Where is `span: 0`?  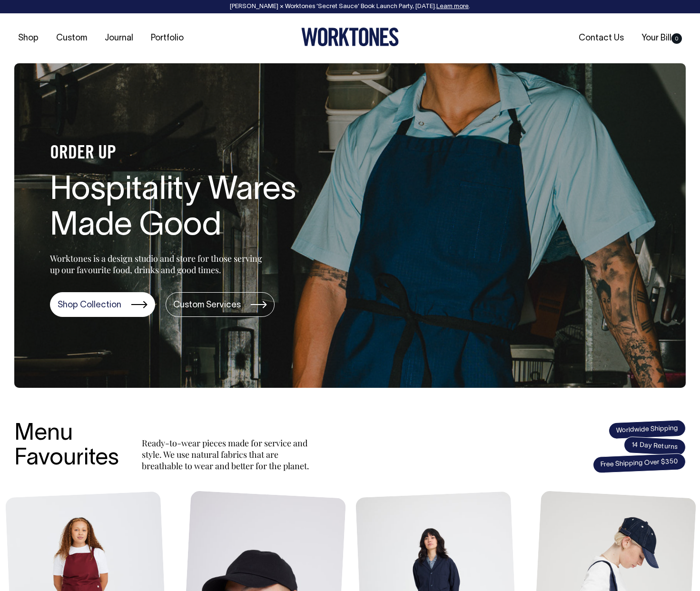
span: 0 is located at coordinates (677, 39).